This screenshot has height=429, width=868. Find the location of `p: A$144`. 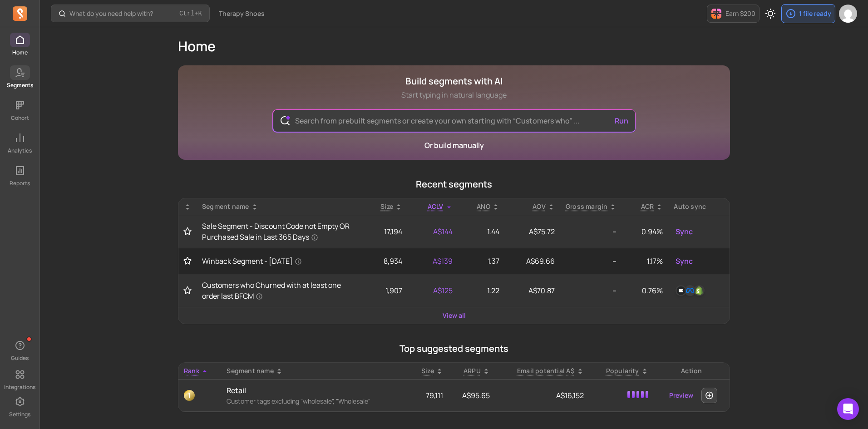

p: A$144 is located at coordinates (433, 232).